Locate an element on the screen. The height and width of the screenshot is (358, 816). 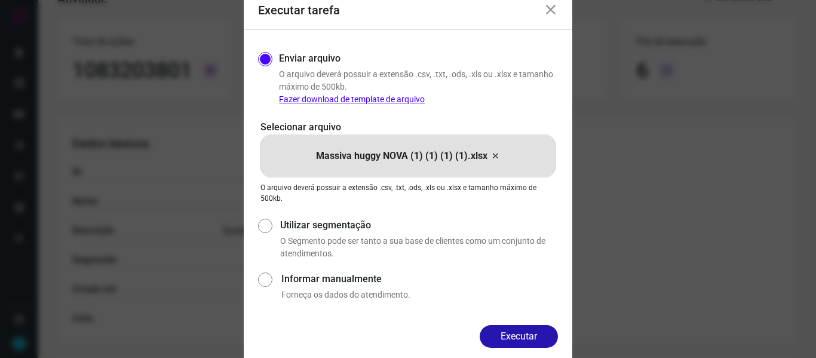
label: Utilizar segmentação is located at coordinates (419, 225).